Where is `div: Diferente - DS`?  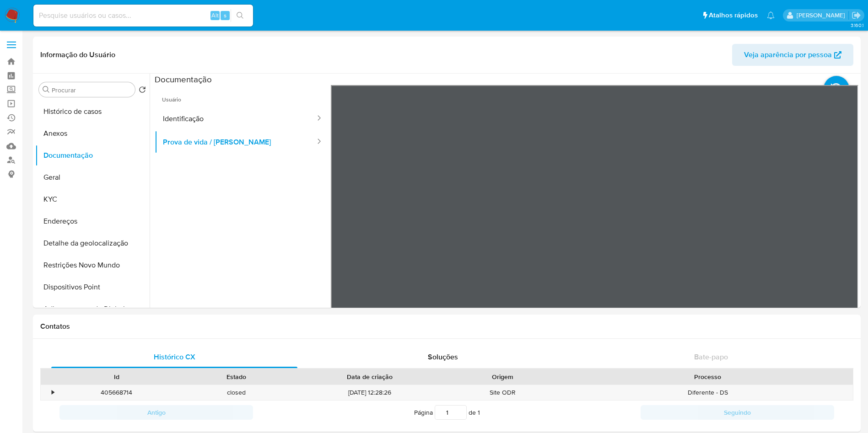 div: Diferente - DS is located at coordinates (708, 392).